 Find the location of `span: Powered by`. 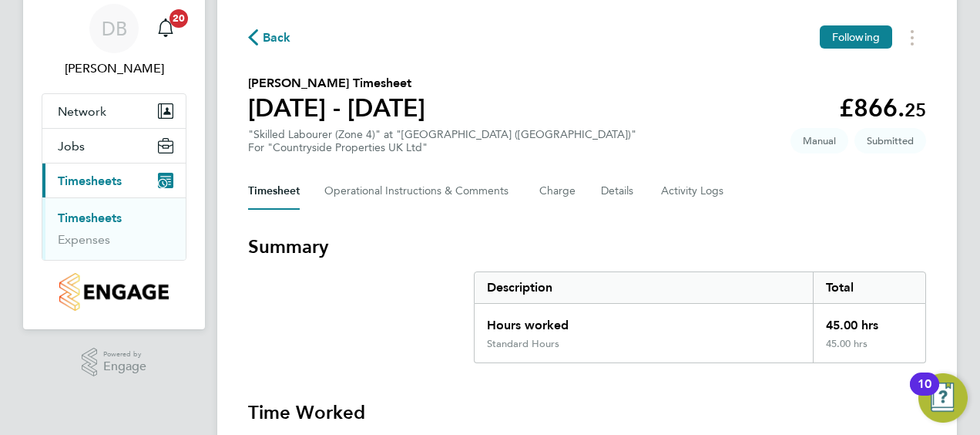

span: Powered by is located at coordinates (125, 354).